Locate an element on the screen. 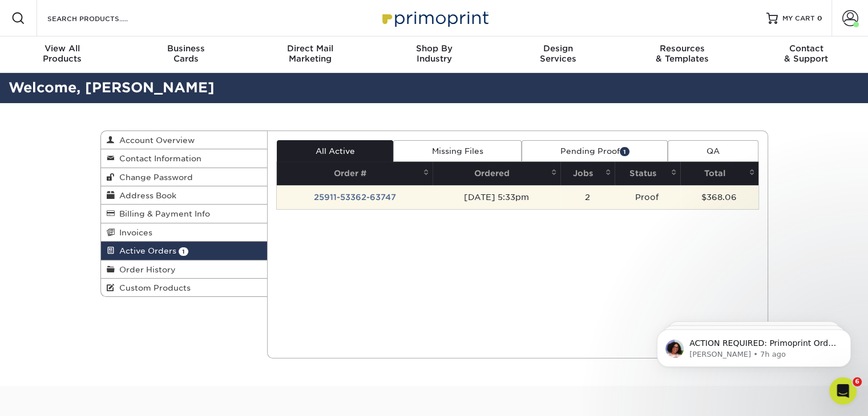 This screenshot has height=416, width=868. td: 2 is located at coordinates (587, 197).